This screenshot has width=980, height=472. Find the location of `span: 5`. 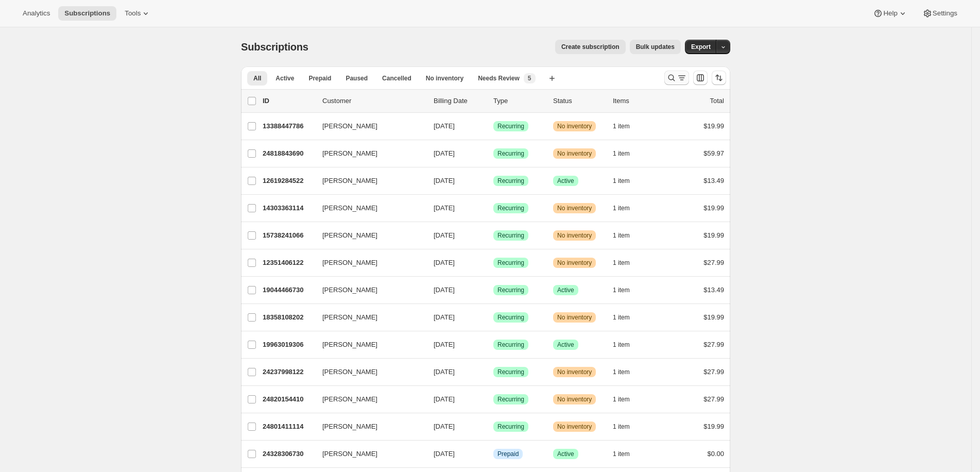

span: 5 is located at coordinates (529, 79).